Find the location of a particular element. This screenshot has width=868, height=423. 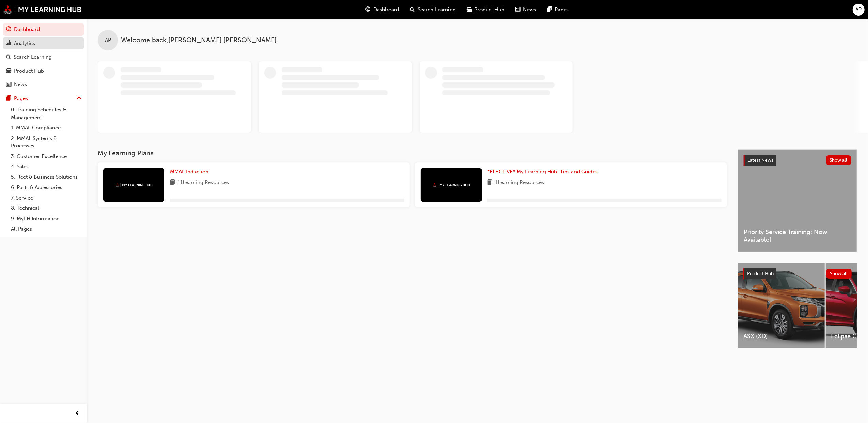

a: Analytics is located at coordinates (43, 43).